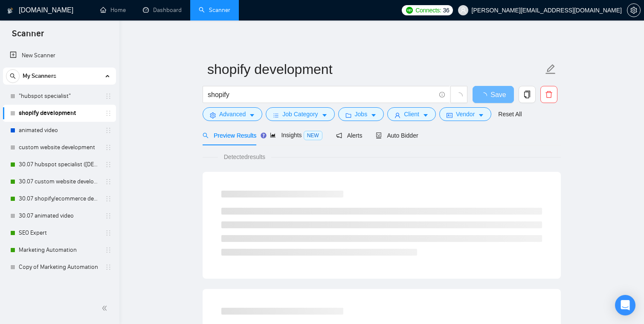 This screenshot has width=644, height=324. Describe the element at coordinates (442, 95) in the screenshot. I see `span: info-circle` at that location.